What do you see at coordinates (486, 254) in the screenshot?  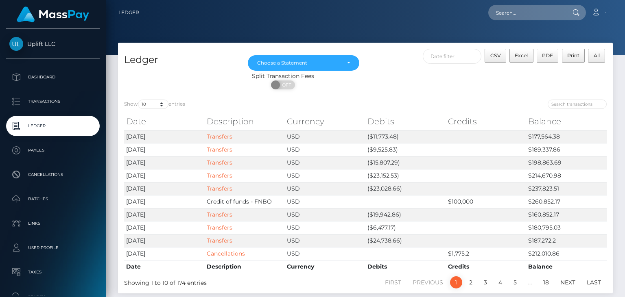 I see `td: $1,775.2` at bounding box center [486, 254].